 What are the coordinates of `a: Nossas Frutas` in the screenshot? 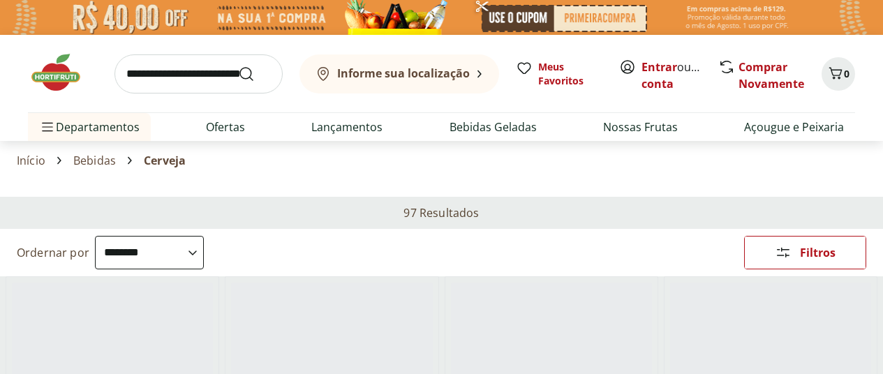 It's located at (640, 127).